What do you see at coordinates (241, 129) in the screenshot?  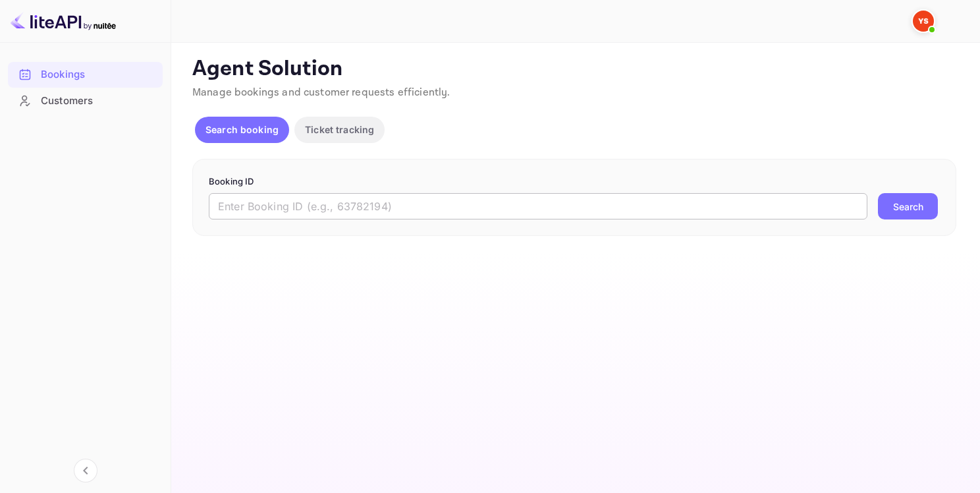 I see `p: Search booking` at bounding box center [241, 129].